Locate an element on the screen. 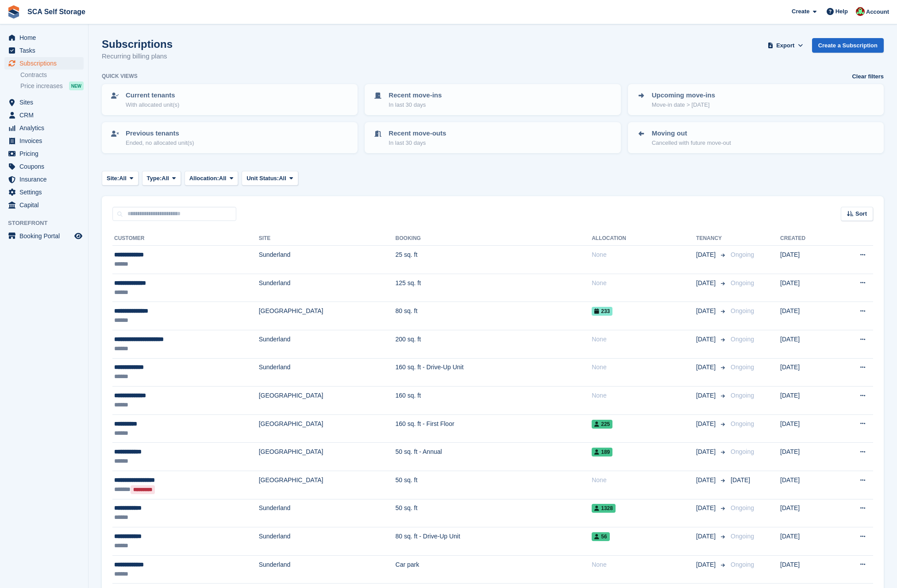  span: Invoices is located at coordinates (46, 141).